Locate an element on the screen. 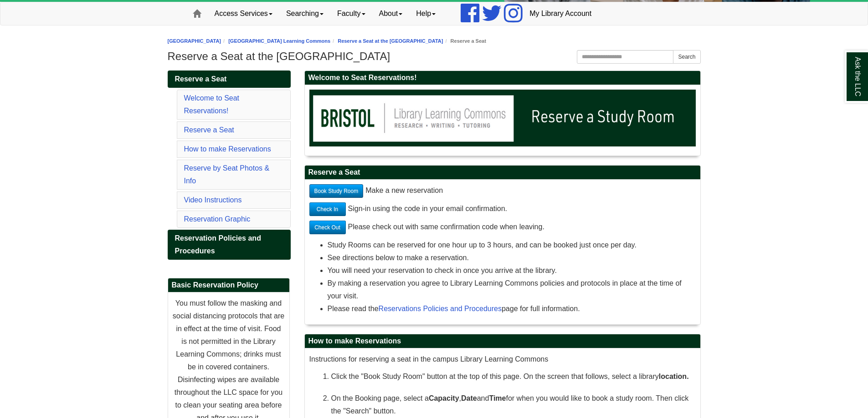 The height and width of the screenshot is (418, 868). a: Check Out is located at coordinates (327, 228).